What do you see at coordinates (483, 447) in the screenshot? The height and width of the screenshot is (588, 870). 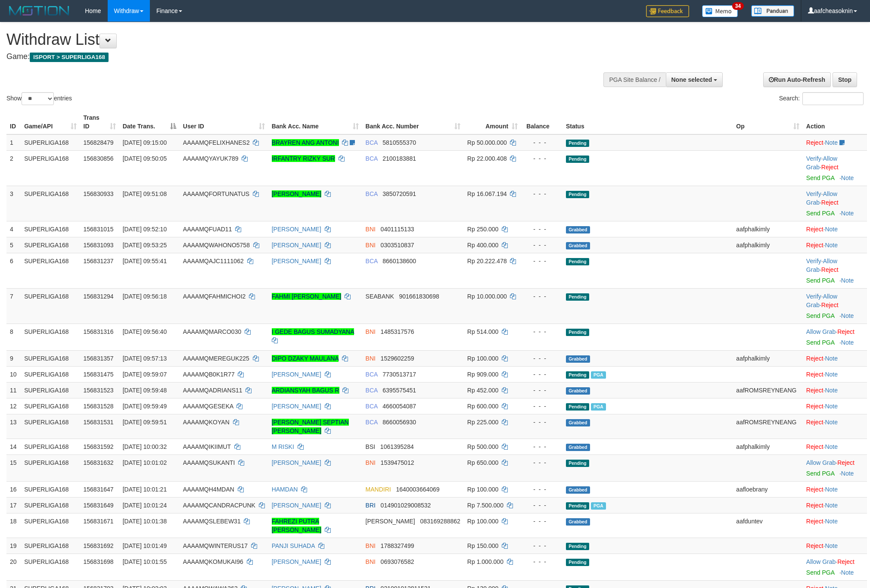 I see `span: Rp 500.000` at bounding box center [483, 447].